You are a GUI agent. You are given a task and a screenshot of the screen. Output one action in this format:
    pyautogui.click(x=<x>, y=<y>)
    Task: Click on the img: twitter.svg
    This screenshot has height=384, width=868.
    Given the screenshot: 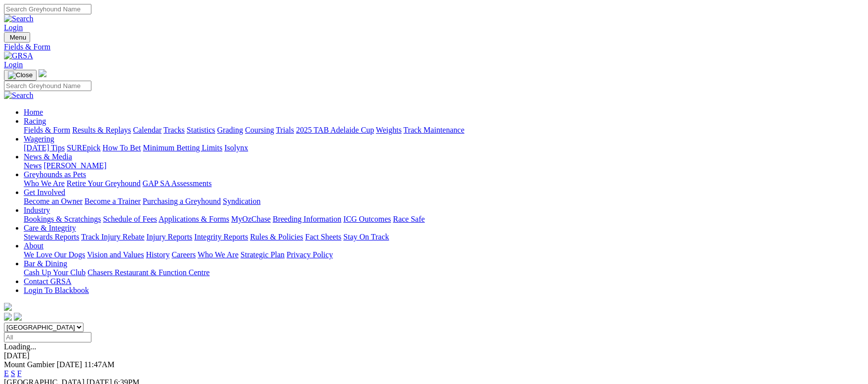 What is the action you would take?
    pyautogui.click(x=18, y=316)
    